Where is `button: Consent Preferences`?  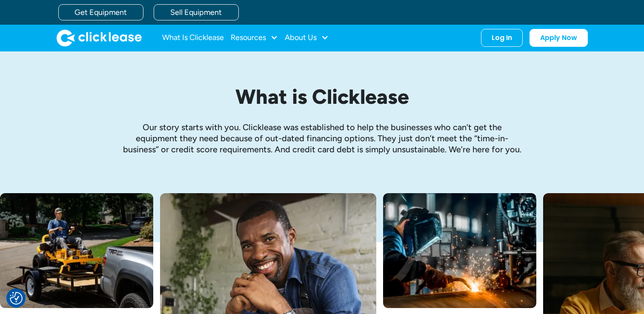 button: Consent Preferences is located at coordinates (16, 298).